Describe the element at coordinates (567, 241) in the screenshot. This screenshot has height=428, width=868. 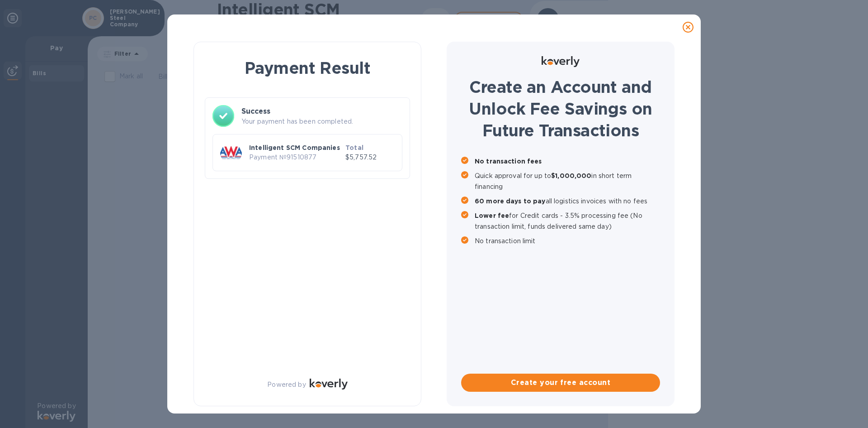
I see `p: No transaction limit` at that location.